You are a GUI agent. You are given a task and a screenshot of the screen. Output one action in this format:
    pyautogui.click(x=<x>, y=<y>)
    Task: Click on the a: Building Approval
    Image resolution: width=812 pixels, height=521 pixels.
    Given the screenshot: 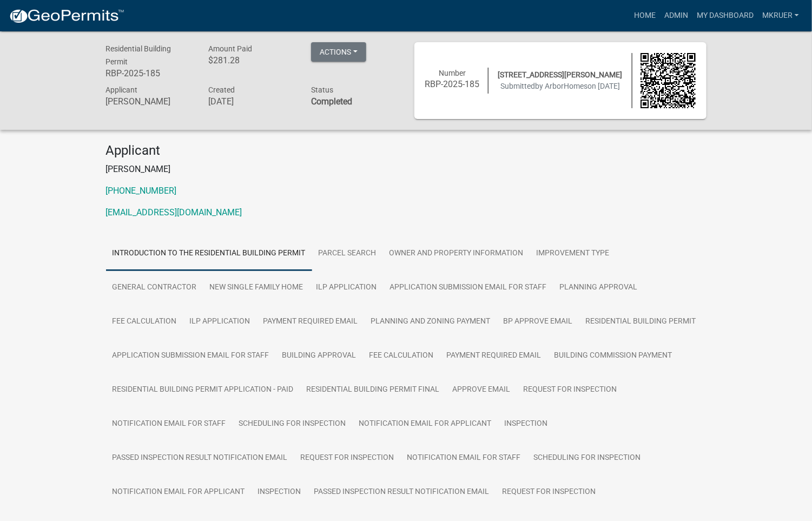 What is the action you would take?
    pyautogui.click(x=319, y=356)
    